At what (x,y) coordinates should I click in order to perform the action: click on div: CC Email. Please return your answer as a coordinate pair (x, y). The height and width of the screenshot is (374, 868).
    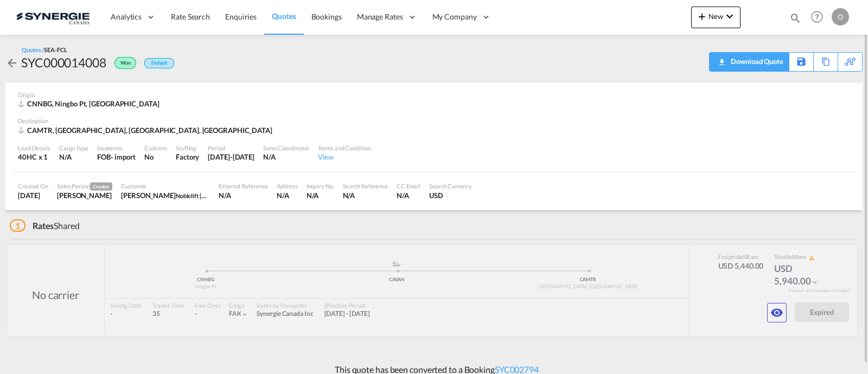
    Looking at the image, I should click on (408, 185).